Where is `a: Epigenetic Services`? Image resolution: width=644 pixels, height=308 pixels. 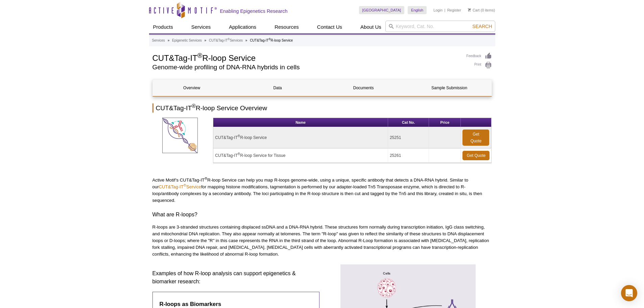 a: Epigenetic Services is located at coordinates (187, 40).